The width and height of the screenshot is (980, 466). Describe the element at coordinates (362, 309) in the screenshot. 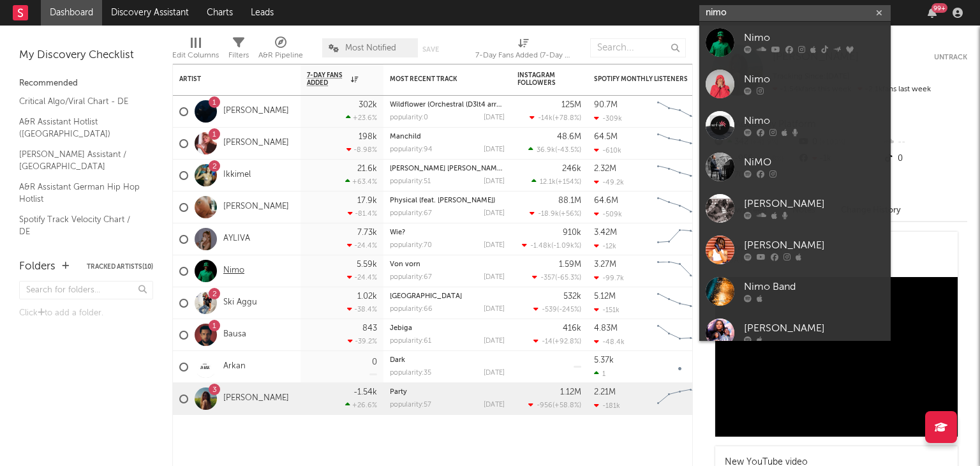

I see `div: -38.4 %` at that location.